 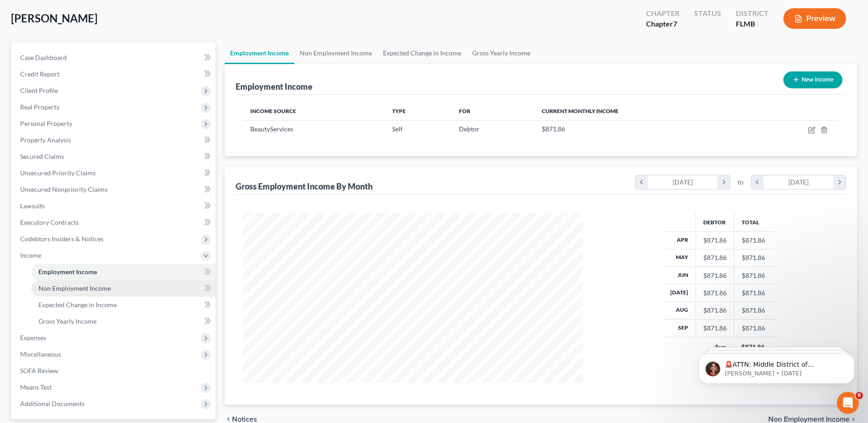 What do you see at coordinates (39, 73) in the screenshot?
I see `span: Credit Report` at bounding box center [39, 73].